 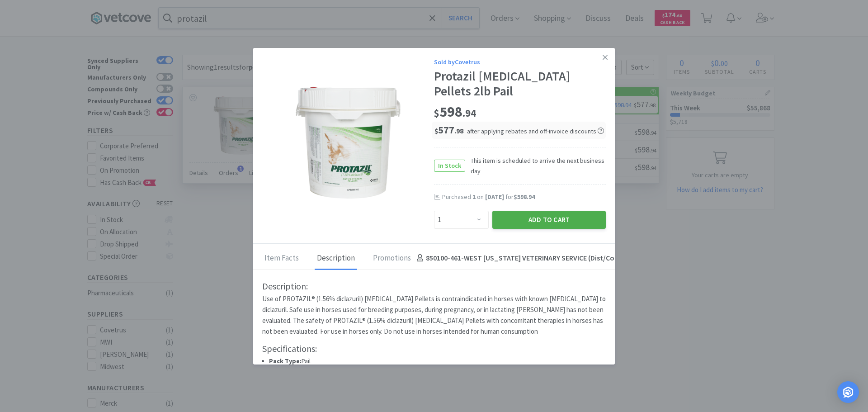 I want to click on span: $598.94, so click(x=524, y=197).